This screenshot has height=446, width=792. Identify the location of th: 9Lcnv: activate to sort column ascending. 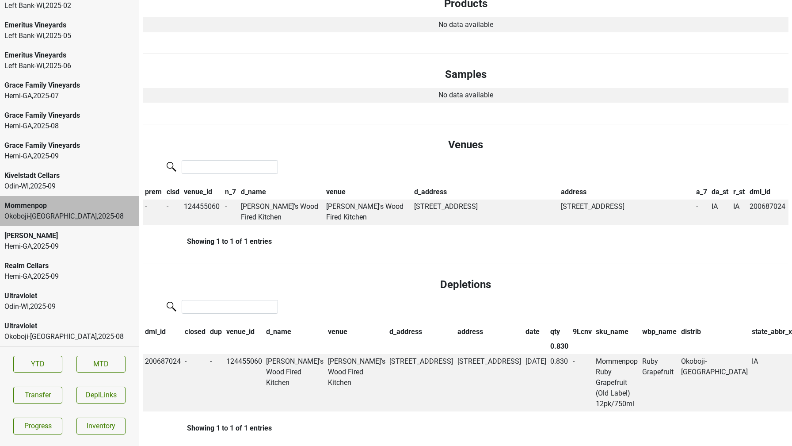
(582, 332).